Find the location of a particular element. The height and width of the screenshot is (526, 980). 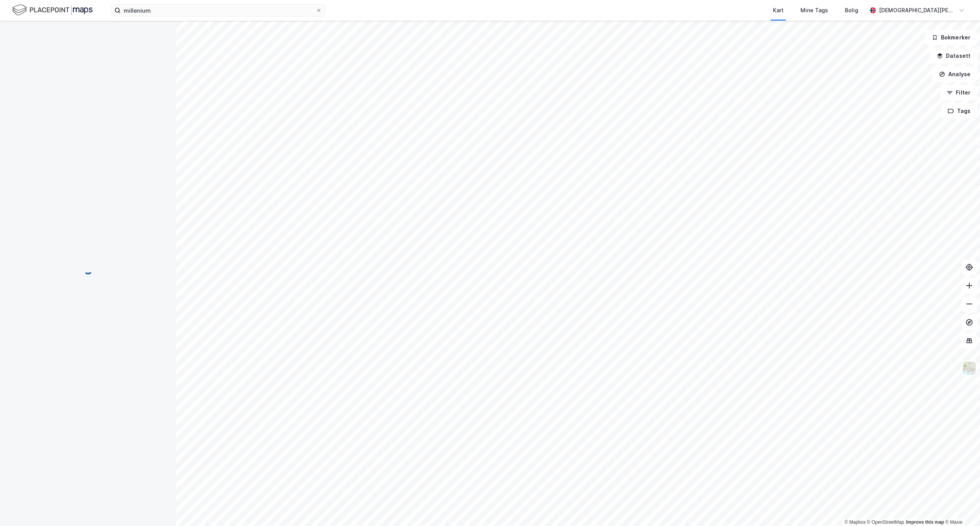

button: Tags is located at coordinates (959, 111).